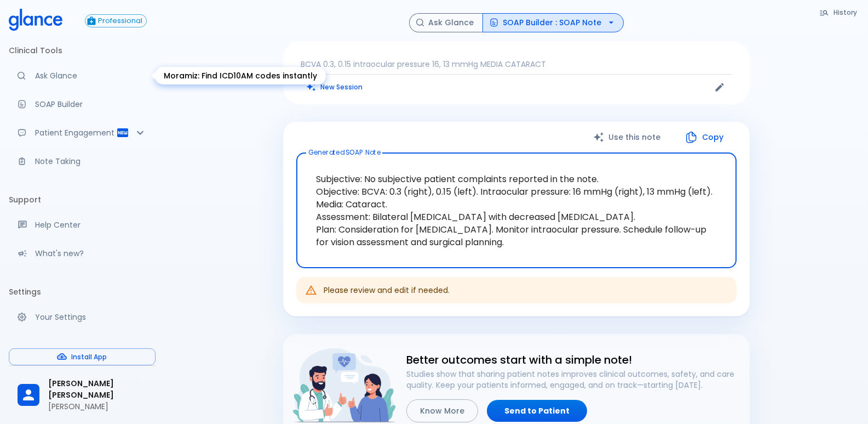 The image size is (868, 424). I want to click on button: Know More, so click(442, 410).